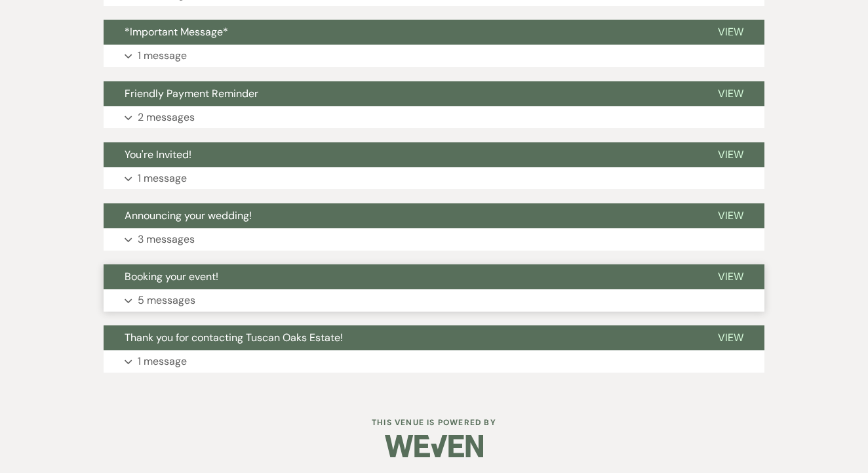 This screenshot has height=473, width=868. What do you see at coordinates (400, 277) in the screenshot?
I see `button: Booking your event!` at bounding box center [400, 277].